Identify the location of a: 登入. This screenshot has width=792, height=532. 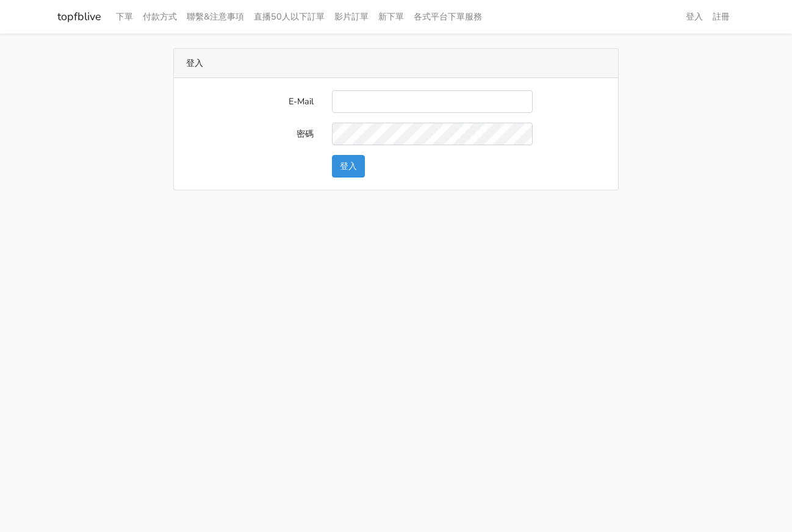
(695, 17).